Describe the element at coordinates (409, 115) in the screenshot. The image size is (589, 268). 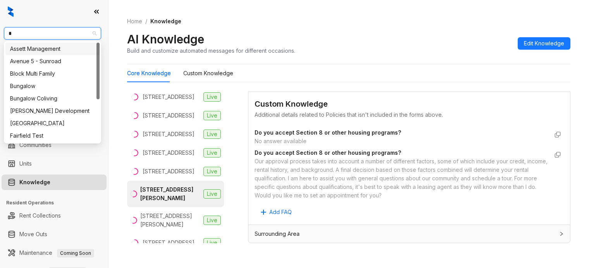
I see `div: Additional details related to Policies that isn't included in the forms above.` at that location.